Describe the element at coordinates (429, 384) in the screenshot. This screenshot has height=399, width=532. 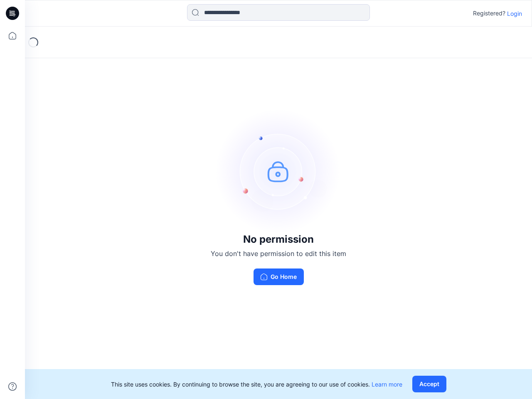
I see `button: Accept` at that location.